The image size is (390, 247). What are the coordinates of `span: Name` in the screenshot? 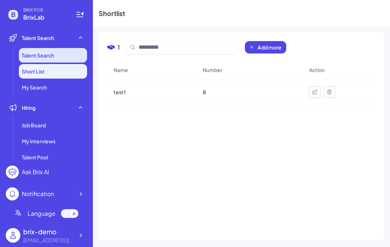 It's located at (121, 70).